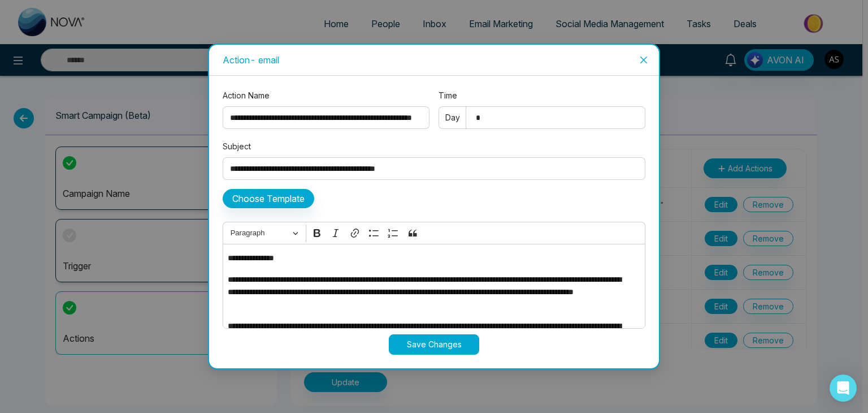 The width and height of the screenshot is (868, 413). Describe the element at coordinates (434, 146) in the screenshot. I see `label: Subject` at that location.